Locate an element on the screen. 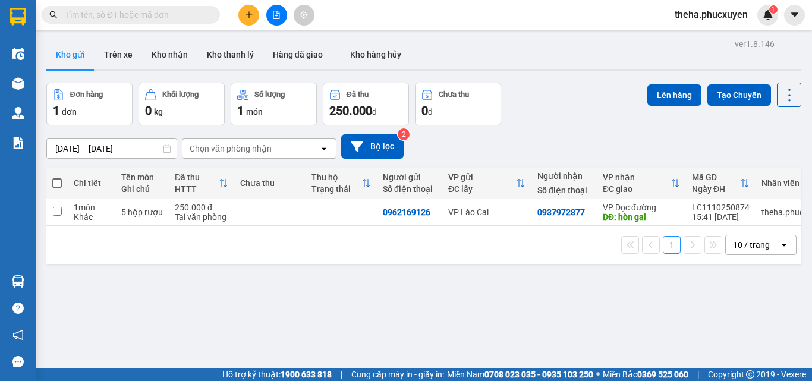 This screenshot has width=812, height=381. span: aim is located at coordinates (304, 15).